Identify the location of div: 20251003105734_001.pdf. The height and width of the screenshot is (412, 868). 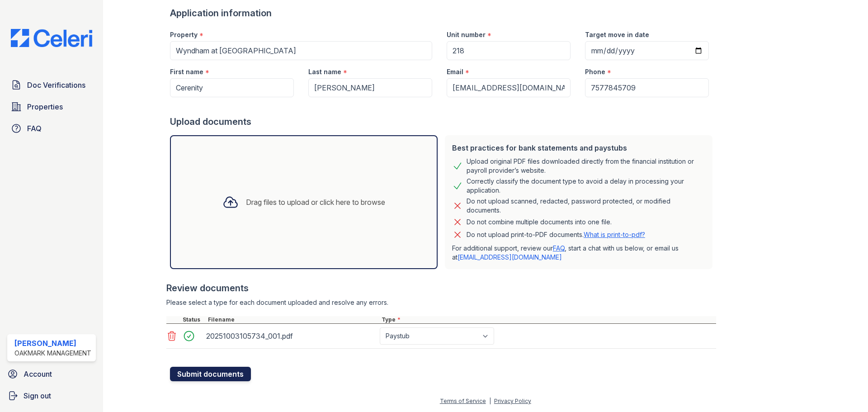
(291, 336).